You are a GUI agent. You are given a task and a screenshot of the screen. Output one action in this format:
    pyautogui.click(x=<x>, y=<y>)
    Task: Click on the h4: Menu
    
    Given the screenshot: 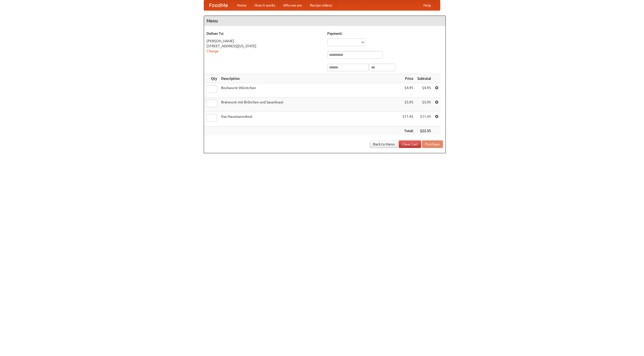 What is the action you would take?
    pyautogui.click(x=325, y=21)
    